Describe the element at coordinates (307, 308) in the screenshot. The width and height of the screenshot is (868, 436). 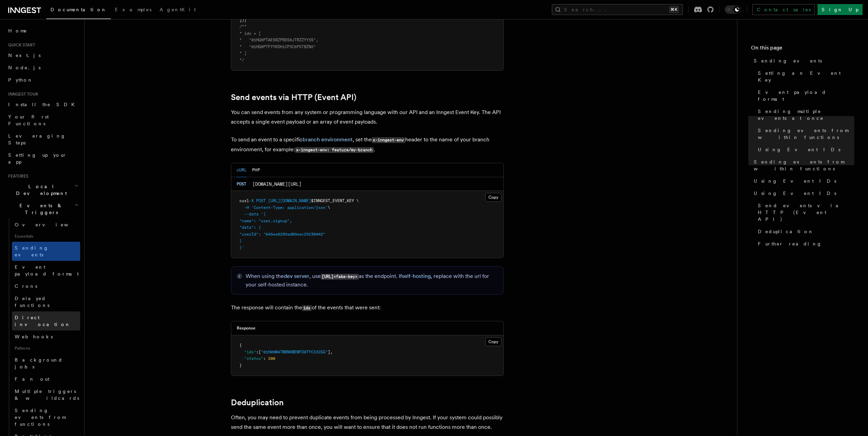
I see `code: ids` at that location.